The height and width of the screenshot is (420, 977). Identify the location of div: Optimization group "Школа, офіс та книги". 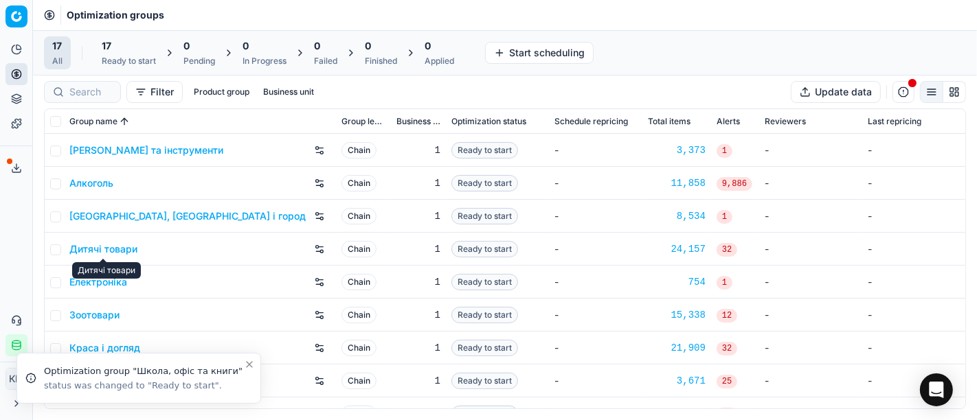
(144, 372).